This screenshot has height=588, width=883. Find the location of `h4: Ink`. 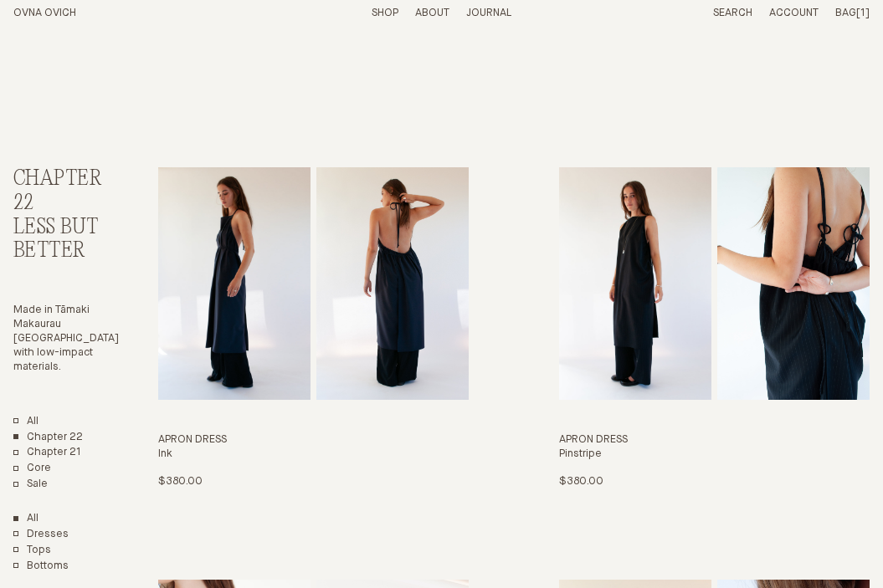

h4: Ink is located at coordinates (313, 454).